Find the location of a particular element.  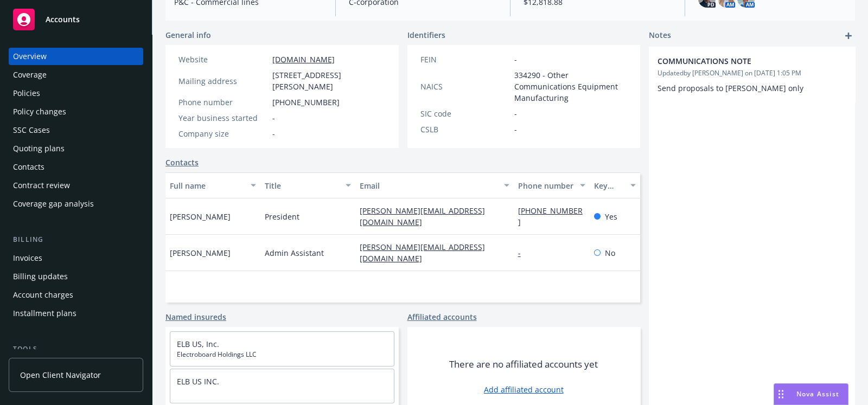

span: President is located at coordinates (282, 217).